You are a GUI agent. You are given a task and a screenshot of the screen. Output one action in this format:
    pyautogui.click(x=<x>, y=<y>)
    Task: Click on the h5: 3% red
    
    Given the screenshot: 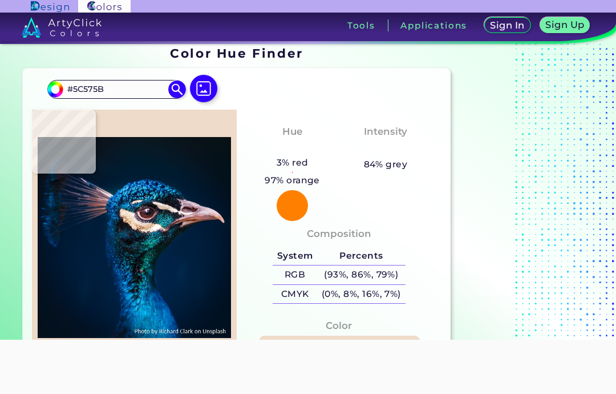 What is the action you would take?
    pyautogui.click(x=292, y=163)
    